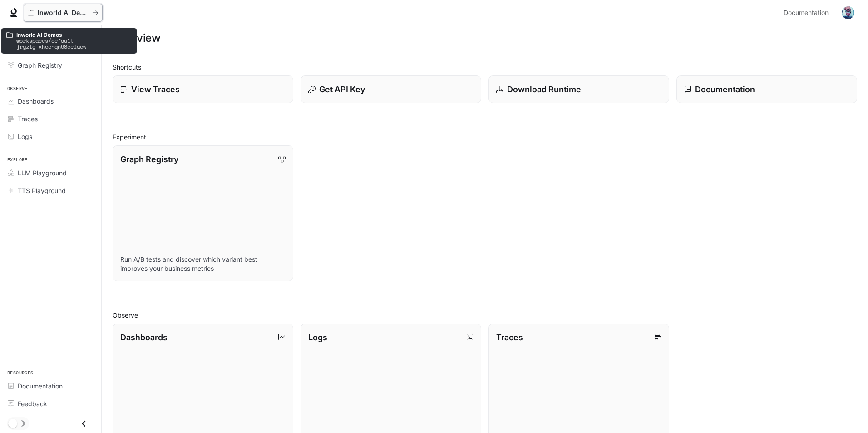  What do you see at coordinates (203, 90) in the screenshot?
I see `a: View Traces` at bounding box center [203, 90].